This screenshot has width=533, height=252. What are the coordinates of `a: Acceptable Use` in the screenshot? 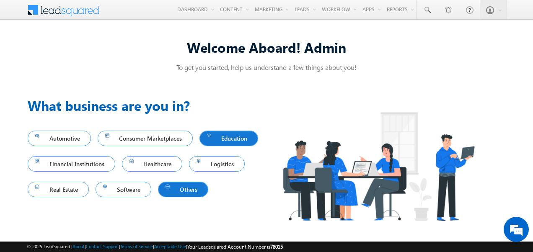 It's located at (170, 246).